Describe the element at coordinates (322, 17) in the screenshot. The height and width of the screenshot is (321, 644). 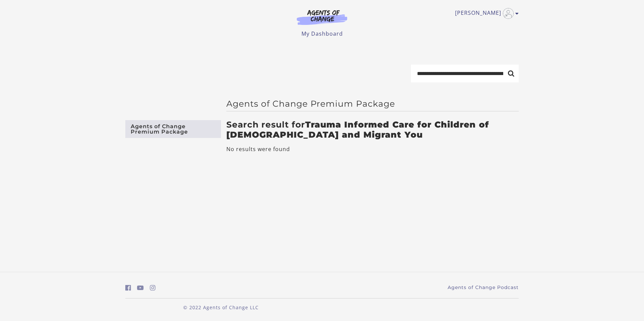
I see `img: Agents of Change Logo` at that location.